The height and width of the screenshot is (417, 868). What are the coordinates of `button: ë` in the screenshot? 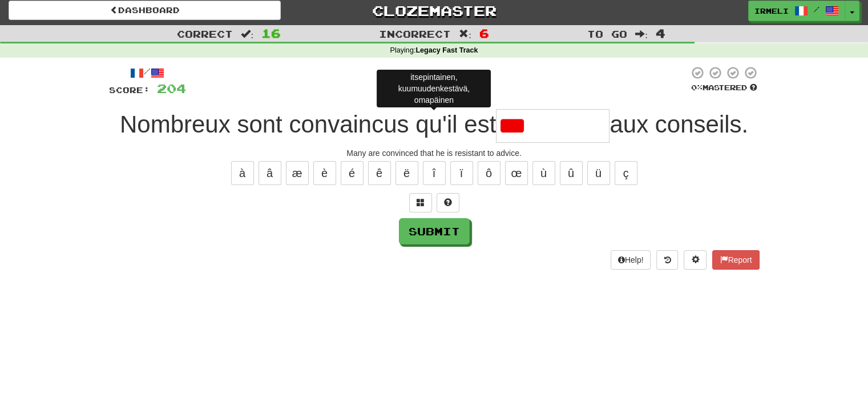 It's located at (407, 173).